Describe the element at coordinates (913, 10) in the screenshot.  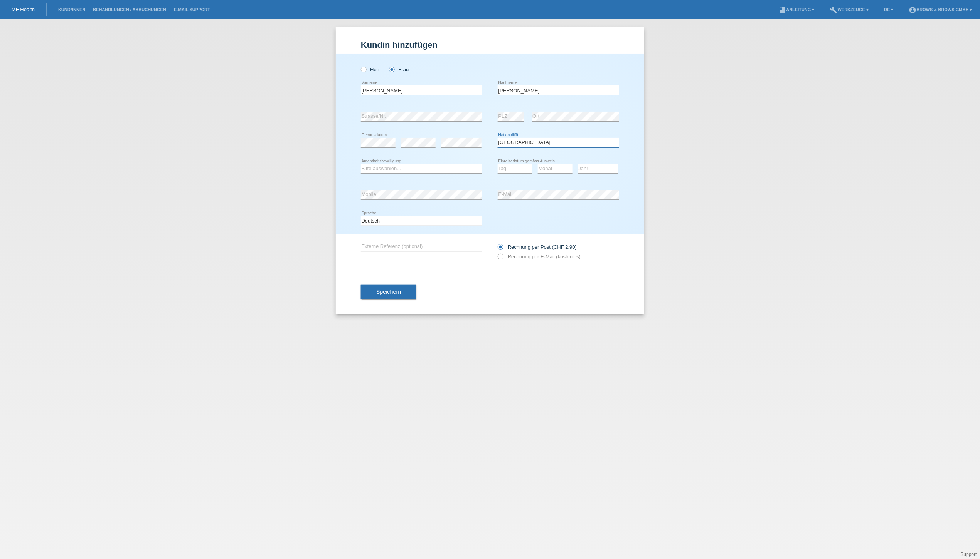
I see `i: account_circle` at that location.